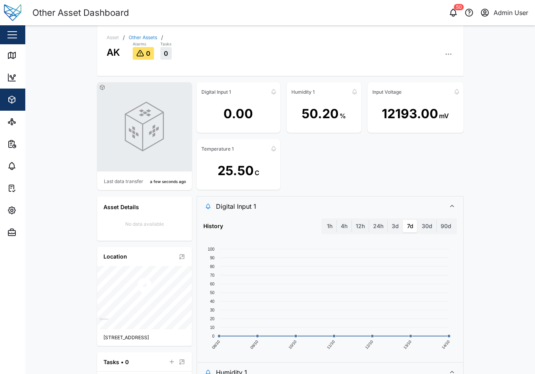 This screenshot has width=535, height=374. Describe the element at coordinates (145, 207) in the screenshot. I see `div: Asset Details` at that location.